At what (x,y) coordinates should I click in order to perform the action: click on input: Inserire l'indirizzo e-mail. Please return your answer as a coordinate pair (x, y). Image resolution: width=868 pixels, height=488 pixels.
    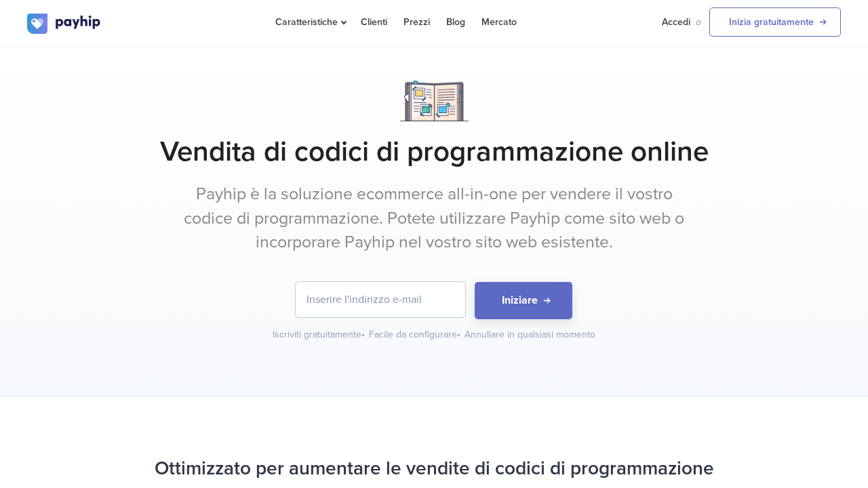
    Looking at the image, I should click on (380, 300).